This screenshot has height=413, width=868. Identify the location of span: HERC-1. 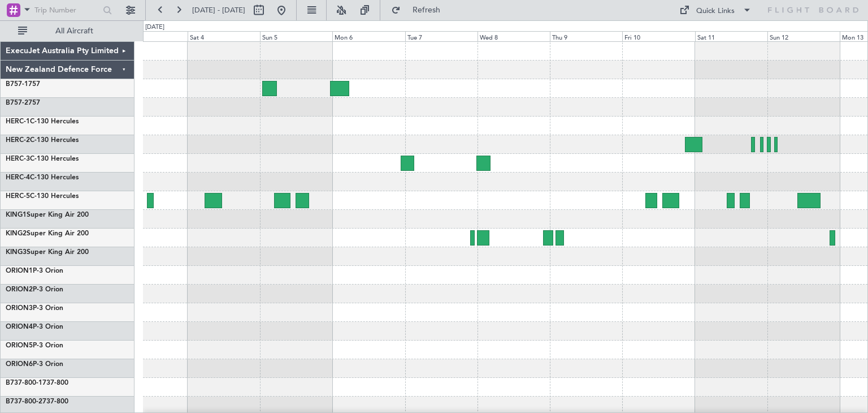
(18, 121).